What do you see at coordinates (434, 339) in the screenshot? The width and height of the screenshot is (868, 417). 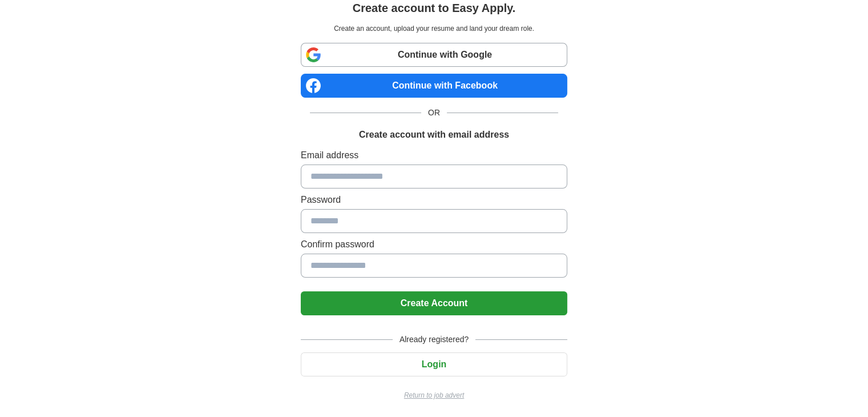 I see `span: Already registered?` at bounding box center [434, 339].